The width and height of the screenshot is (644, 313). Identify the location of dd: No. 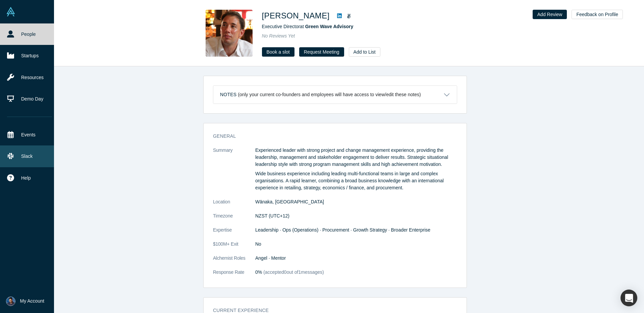
(356, 244).